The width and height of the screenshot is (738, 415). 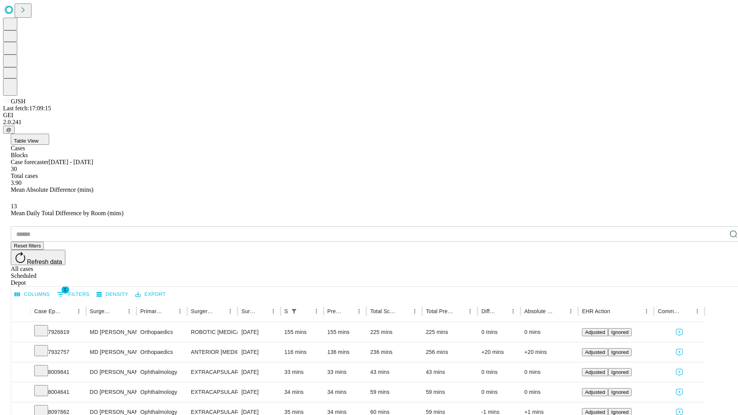 What do you see at coordinates (14, 206) in the screenshot?
I see `span: 13` at bounding box center [14, 206].